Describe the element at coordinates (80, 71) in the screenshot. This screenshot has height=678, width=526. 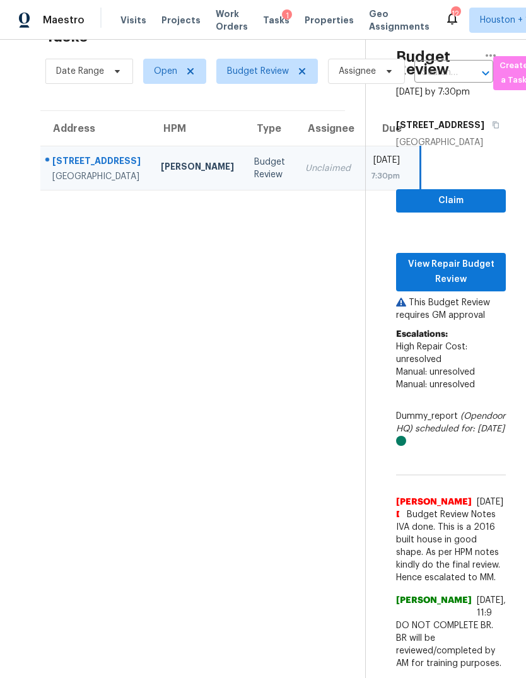
I see `span: Date Range` at that location.